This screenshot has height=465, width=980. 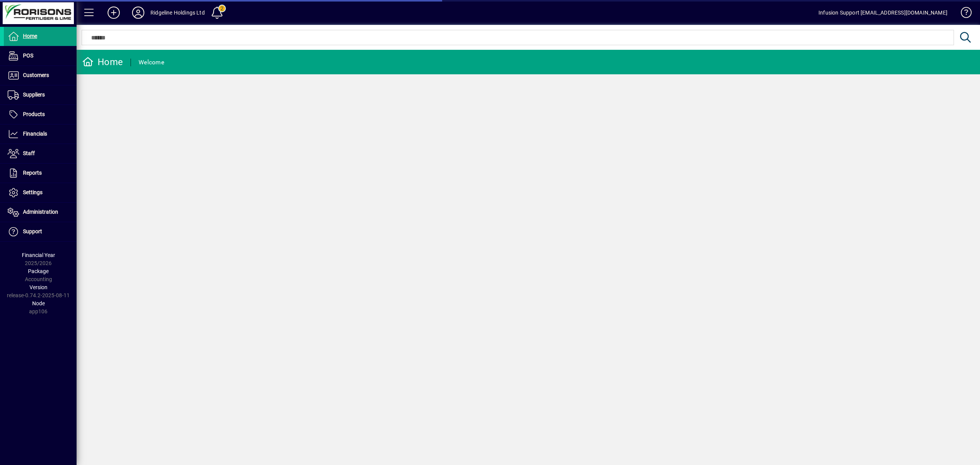 What do you see at coordinates (38, 303) in the screenshot?
I see `span: Node` at bounding box center [38, 303].